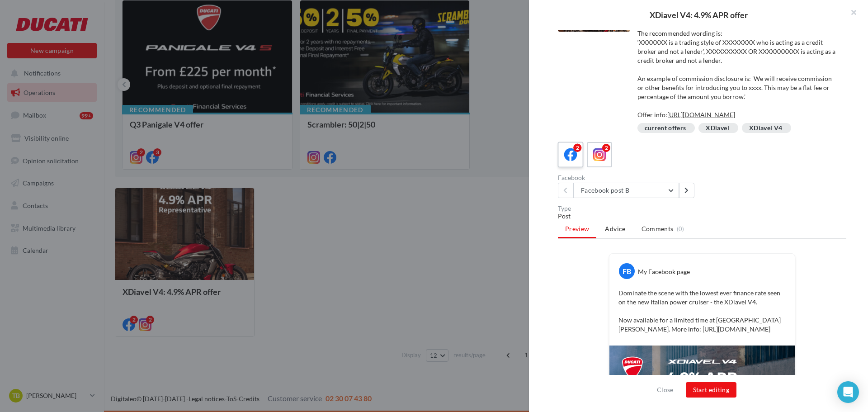 The height and width of the screenshot is (412, 868). I want to click on button: Facebook post B, so click(626, 190).